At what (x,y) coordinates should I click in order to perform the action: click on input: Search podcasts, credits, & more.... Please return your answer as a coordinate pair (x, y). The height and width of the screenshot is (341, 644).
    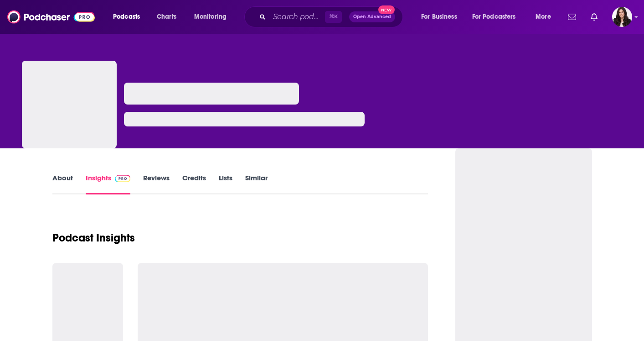
    Looking at the image, I should click on (297, 17).